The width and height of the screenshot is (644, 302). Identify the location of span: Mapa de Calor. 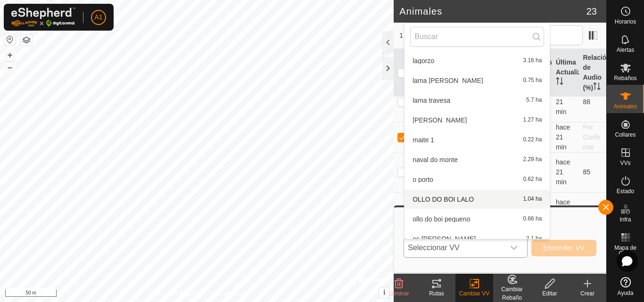
(625, 251).